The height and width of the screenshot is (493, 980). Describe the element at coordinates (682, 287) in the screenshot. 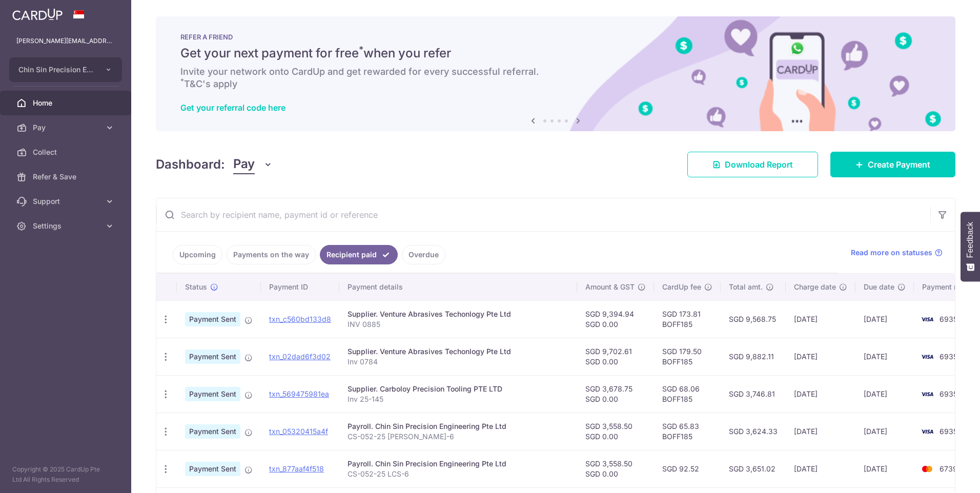

I see `span: CardUp fee` at that location.